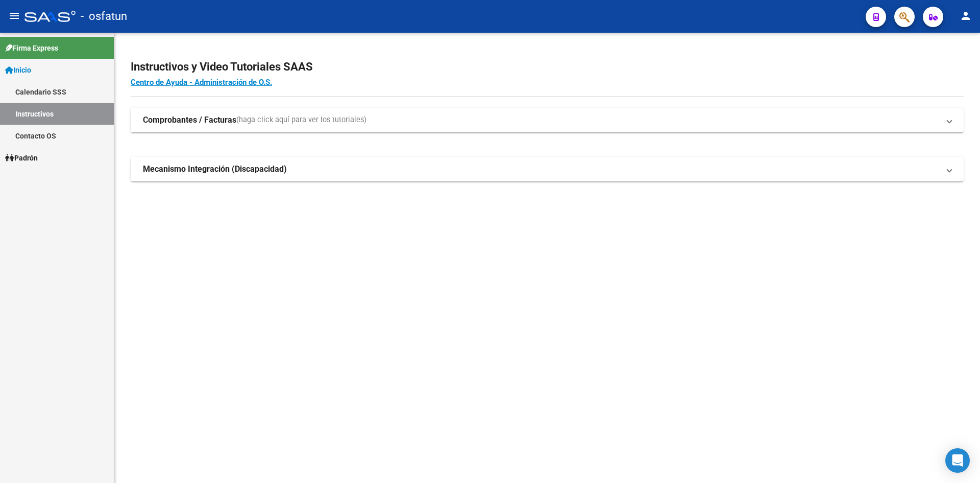 The height and width of the screenshot is (483, 980). What do you see at coordinates (966, 16) in the screenshot?
I see `mat-icon: person` at bounding box center [966, 16].